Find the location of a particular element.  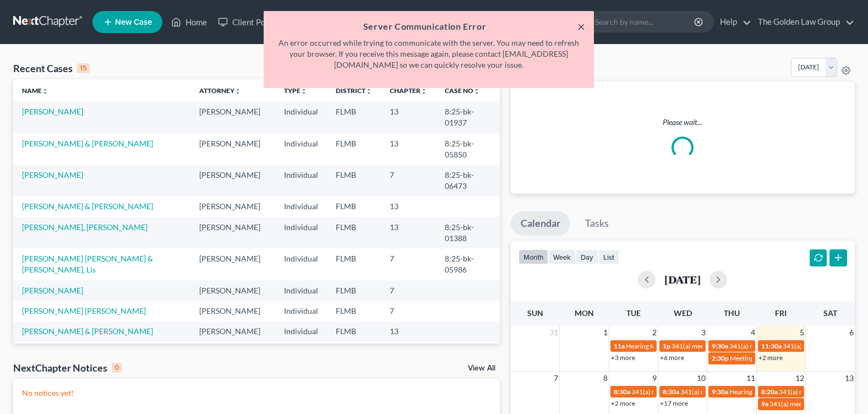

span: Tue is located at coordinates (634, 313).